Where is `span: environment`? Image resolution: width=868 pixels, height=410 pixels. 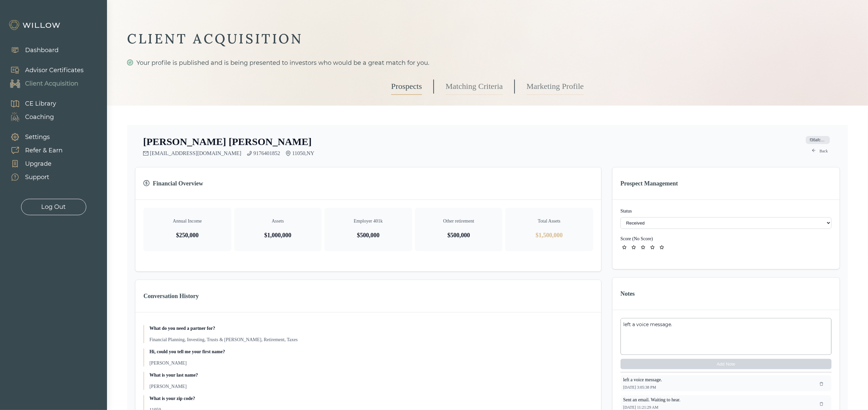 span: environment is located at coordinates (288, 153).